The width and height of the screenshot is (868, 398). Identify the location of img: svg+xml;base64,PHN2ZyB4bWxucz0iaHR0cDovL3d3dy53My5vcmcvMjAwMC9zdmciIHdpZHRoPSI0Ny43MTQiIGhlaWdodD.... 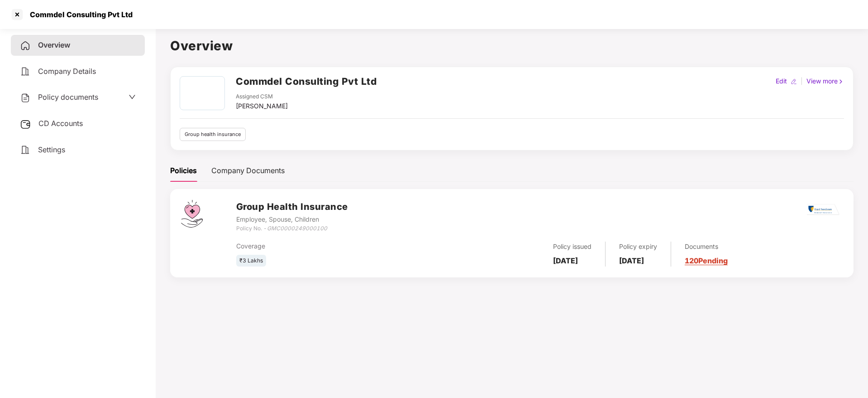
(192, 213).